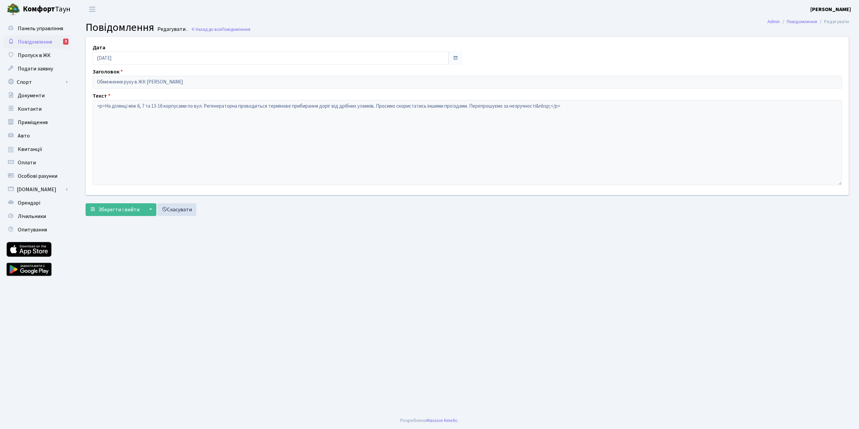 The height and width of the screenshot is (429, 859). I want to click on span: Приміщення, so click(33, 123).